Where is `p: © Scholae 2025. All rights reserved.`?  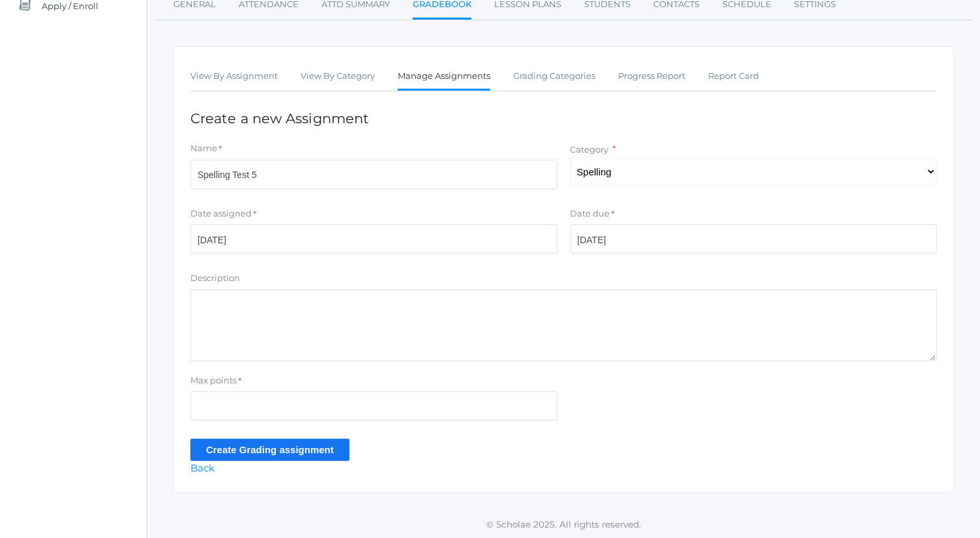 p: © Scholae 2025. All rights reserved. is located at coordinates (564, 524).